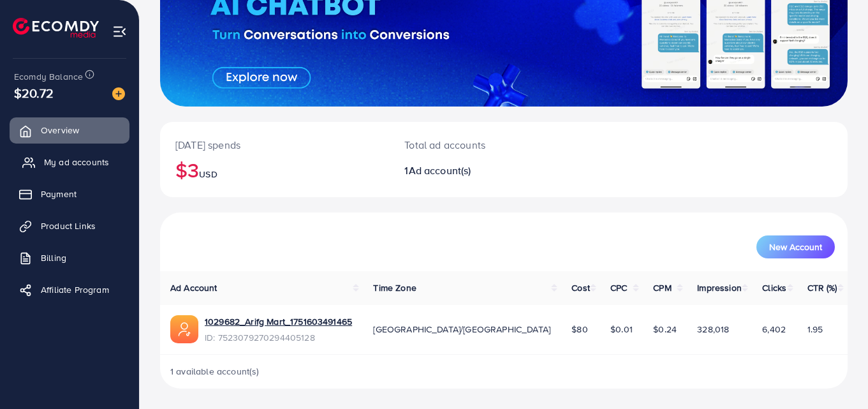 This screenshot has width=868, height=409. Describe the element at coordinates (70, 162) in the screenshot. I see `a: My ad accounts` at that location.